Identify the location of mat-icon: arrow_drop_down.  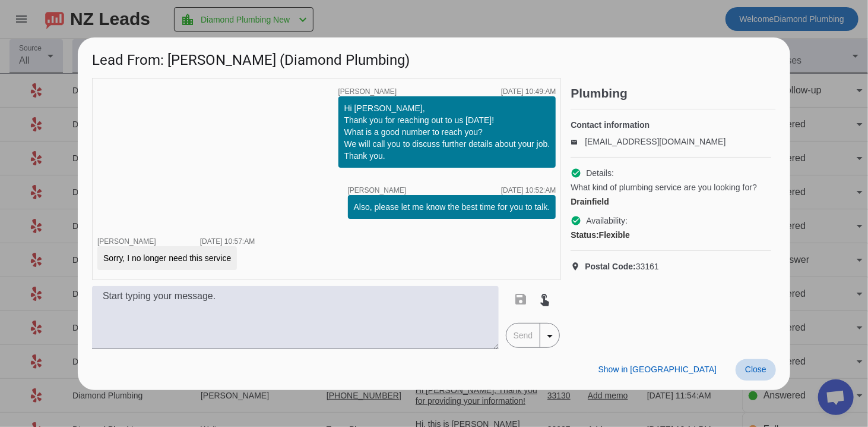
(550, 336).